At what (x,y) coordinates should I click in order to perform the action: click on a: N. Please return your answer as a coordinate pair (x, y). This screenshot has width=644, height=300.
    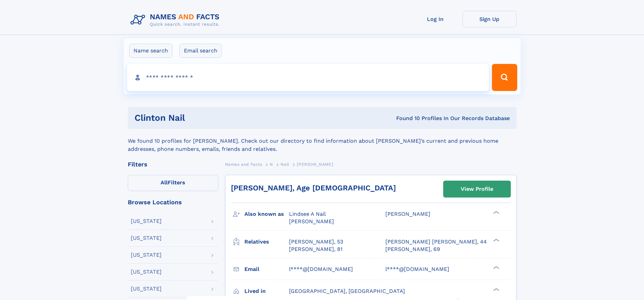
    Looking at the image, I should click on (271, 164).